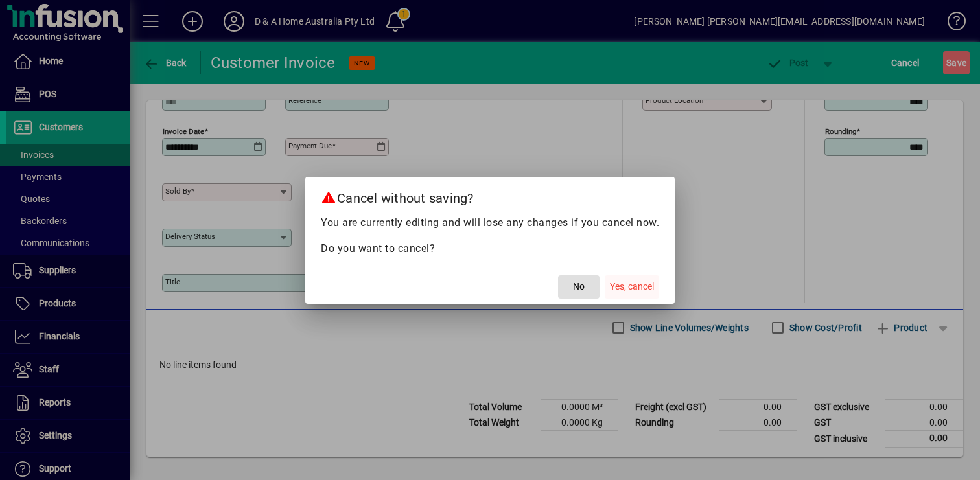  What do you see at coordinates (490, 249) in the screenshot?
I see `p: Do you want to cancel?` at bounding box center [490, 249].